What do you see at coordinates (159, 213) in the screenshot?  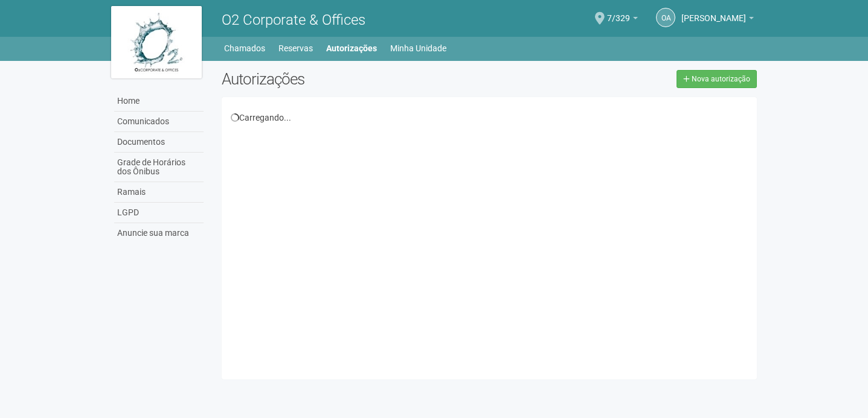 I see `a: LGPD` at bounding box center [159, 213].